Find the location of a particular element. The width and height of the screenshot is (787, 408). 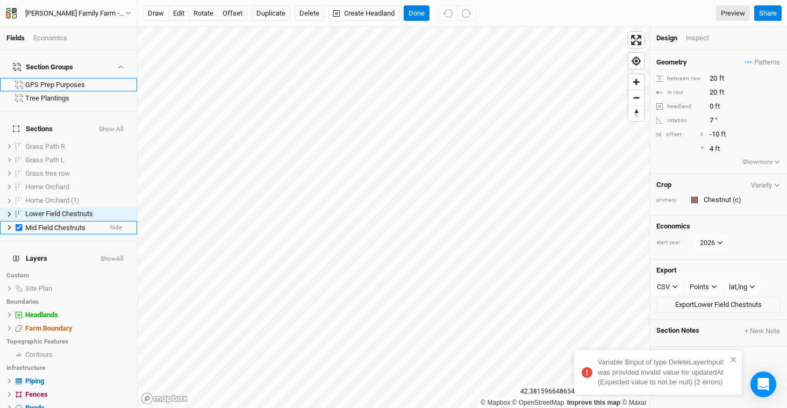

span: Contours is located at coordinates (39, 354).